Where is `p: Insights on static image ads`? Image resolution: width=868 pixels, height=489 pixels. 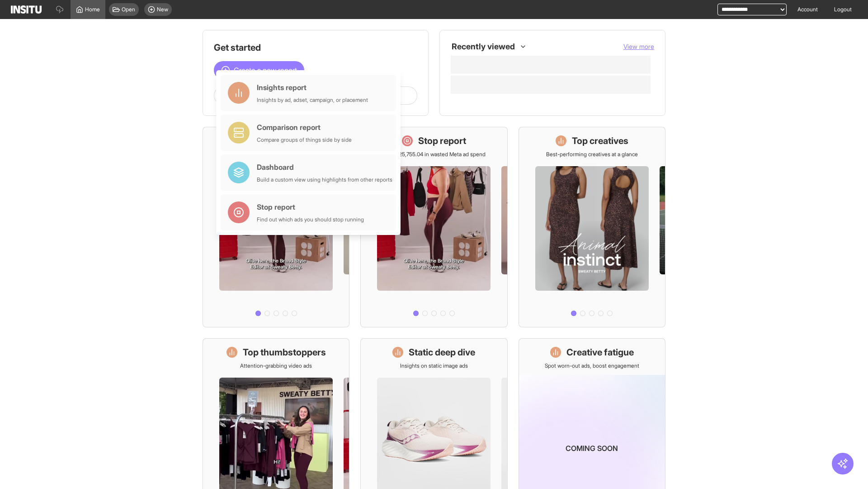
p: Insights on static image ads is located at coordinates (434, 366).